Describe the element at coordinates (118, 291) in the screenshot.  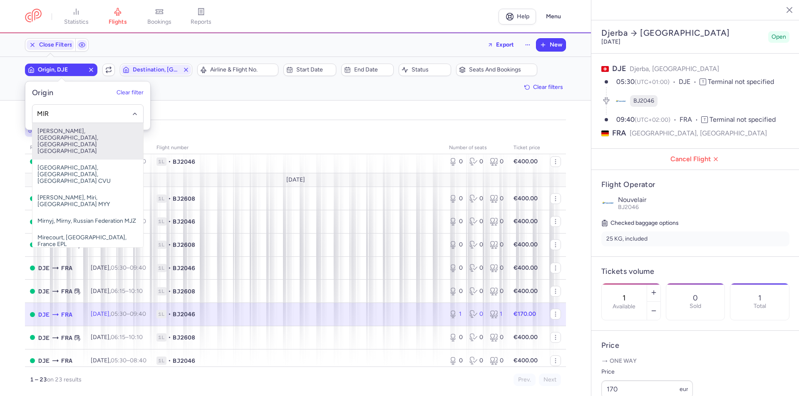
I see `time: 06:15` at that location.